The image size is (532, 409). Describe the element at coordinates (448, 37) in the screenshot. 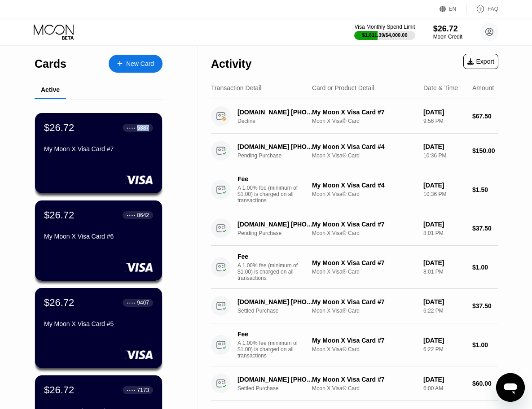

I see `div: Moon Credit` at that location.